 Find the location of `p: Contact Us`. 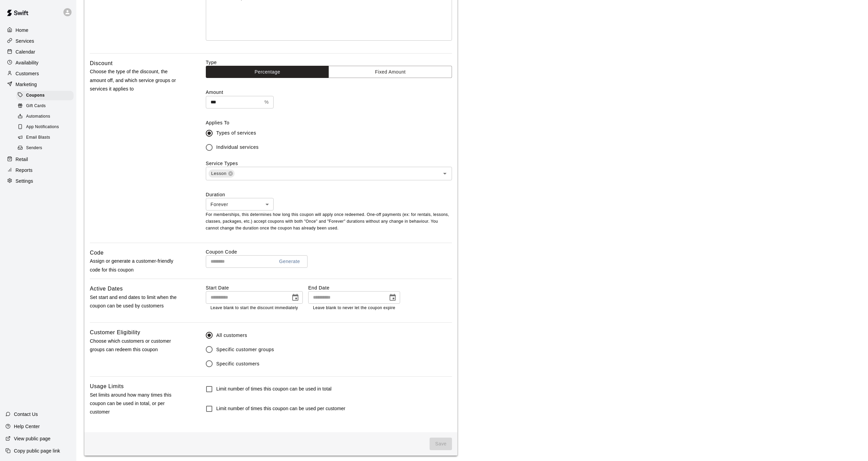

p: Contact Us is located at coordinates (26, 415).